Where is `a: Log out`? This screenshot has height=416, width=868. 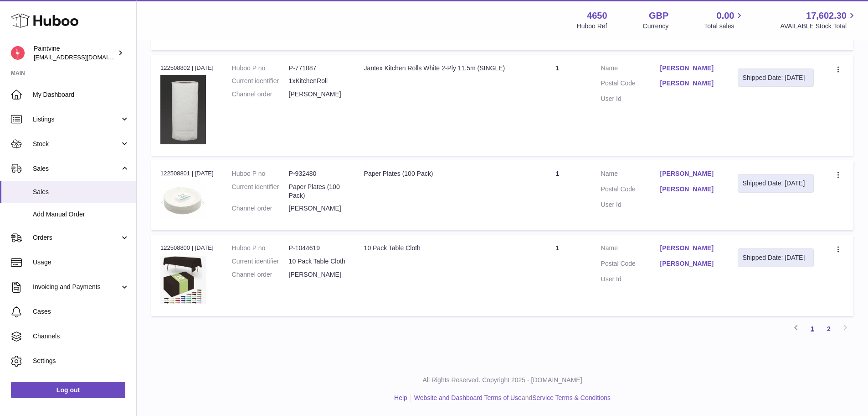 a: Log out is located at coordinates (68, 390).